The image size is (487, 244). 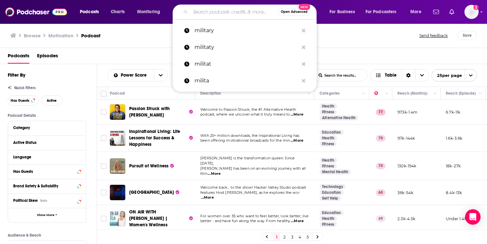 What do you see at coordinates (138, 75) in the screenshot?
I see `h2: Choose List sort` at bounding box center [138, 75].